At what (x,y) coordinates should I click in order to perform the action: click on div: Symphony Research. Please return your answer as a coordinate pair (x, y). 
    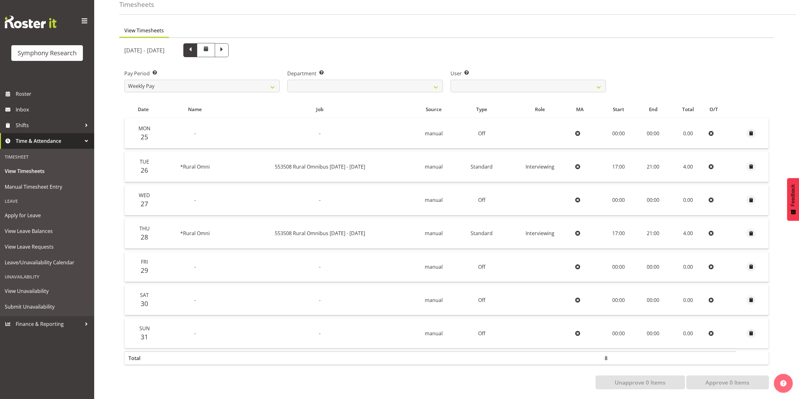
    Looking at the image, I should click on (47, 53).